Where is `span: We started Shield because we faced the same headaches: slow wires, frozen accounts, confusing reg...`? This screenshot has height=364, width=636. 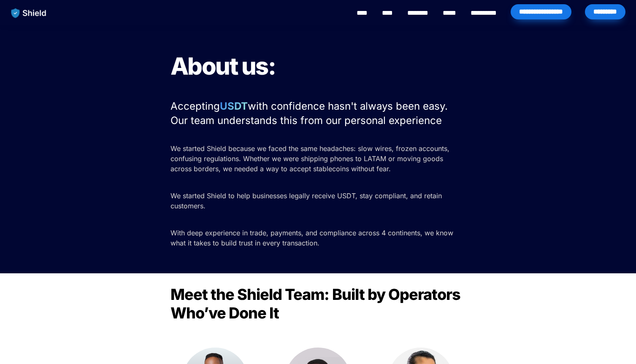
span: We started Shield because we faced the same headaches: slow wires, frozen accounts, confusing reg... is located at coordinates (311, 159).